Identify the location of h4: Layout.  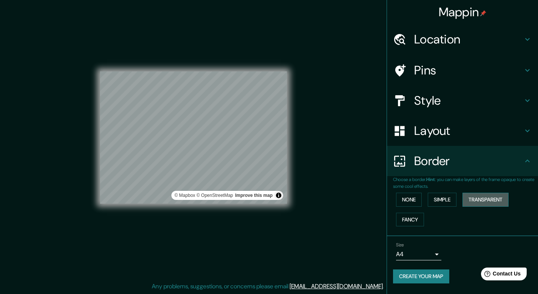
(469, 131).